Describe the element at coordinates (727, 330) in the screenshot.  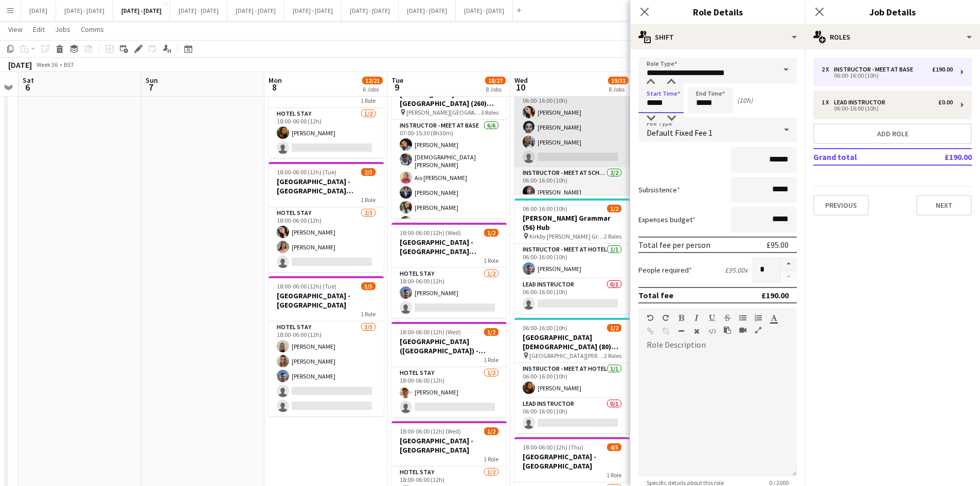
I see `button: Paste as plain text` at that location.